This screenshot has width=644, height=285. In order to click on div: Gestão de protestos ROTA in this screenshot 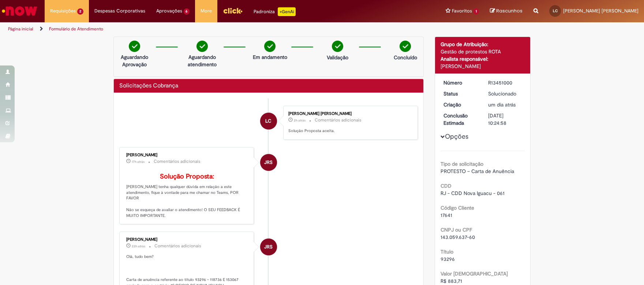, I will do `click(482, 51)`.